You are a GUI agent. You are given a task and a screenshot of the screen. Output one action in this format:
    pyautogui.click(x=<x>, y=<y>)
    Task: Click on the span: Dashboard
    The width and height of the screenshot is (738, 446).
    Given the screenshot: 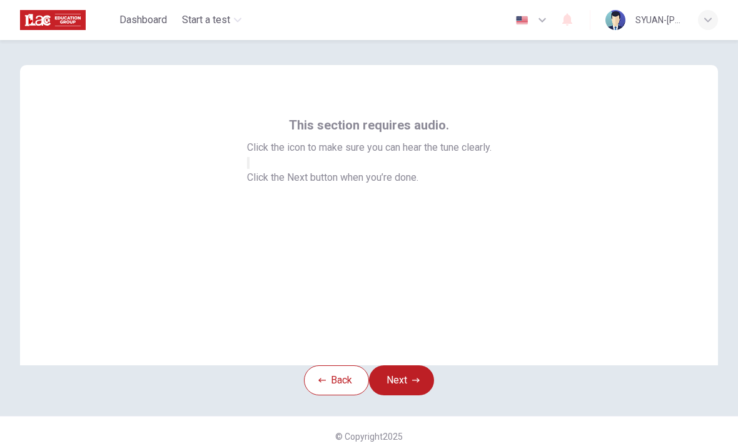 What is the action you would take?
    pyautogui.click(x=143, y=20)
    